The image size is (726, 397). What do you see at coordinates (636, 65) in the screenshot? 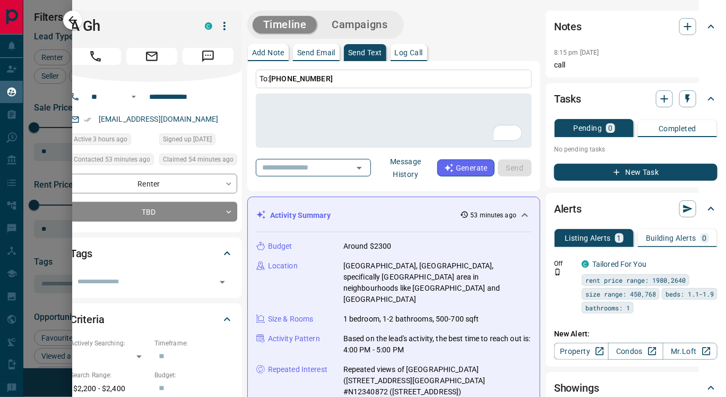
I see `p: call` at bounding box center [636, 65].